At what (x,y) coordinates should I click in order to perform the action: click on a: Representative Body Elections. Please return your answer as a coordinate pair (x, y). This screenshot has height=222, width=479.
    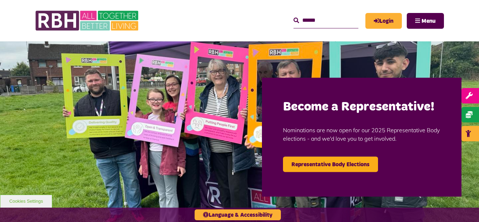
    Looking at the image, I should click on (330, 164).